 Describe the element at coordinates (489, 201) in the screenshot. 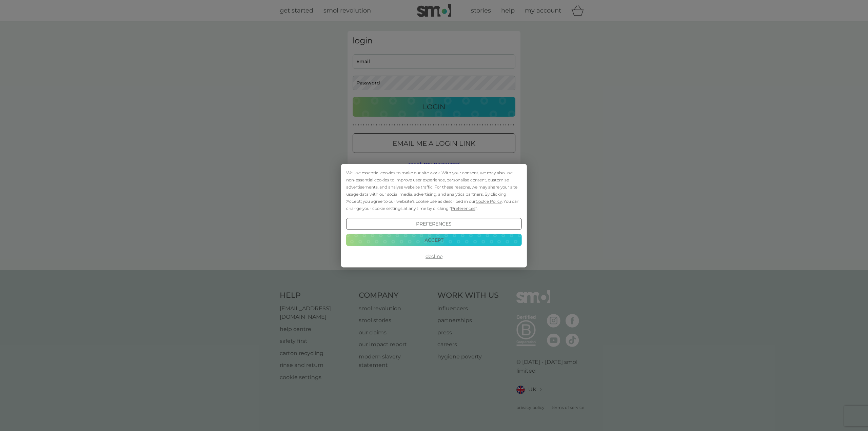

I see `span: Cookie Policy` at that location.